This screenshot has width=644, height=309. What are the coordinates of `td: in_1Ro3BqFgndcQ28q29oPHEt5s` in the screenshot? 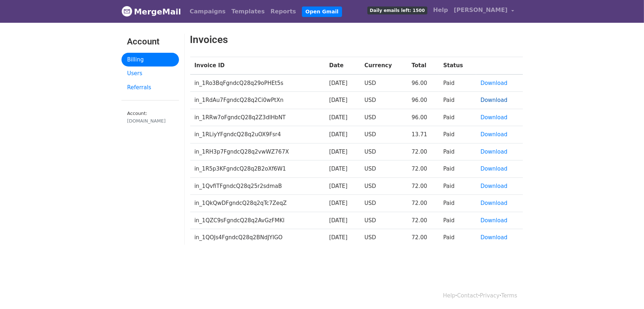 It's located at (257, 83).